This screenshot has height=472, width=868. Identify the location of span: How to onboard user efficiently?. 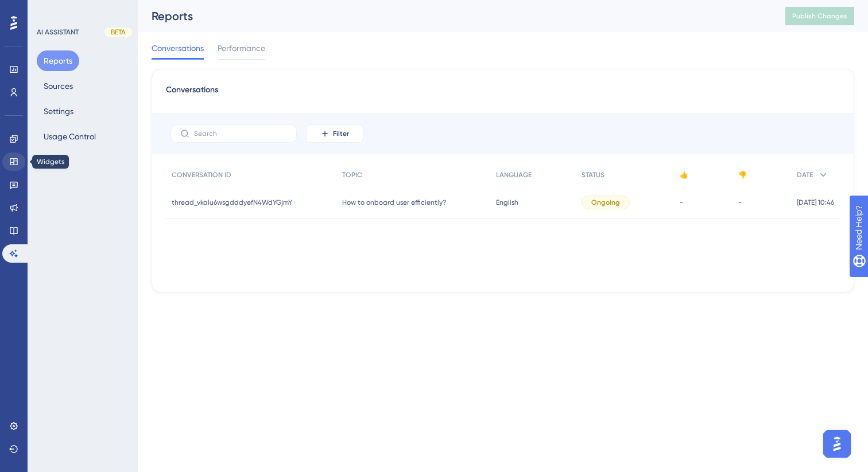
(394, 203).